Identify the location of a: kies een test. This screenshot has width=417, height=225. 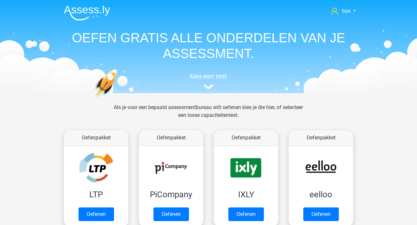
(209, 81).